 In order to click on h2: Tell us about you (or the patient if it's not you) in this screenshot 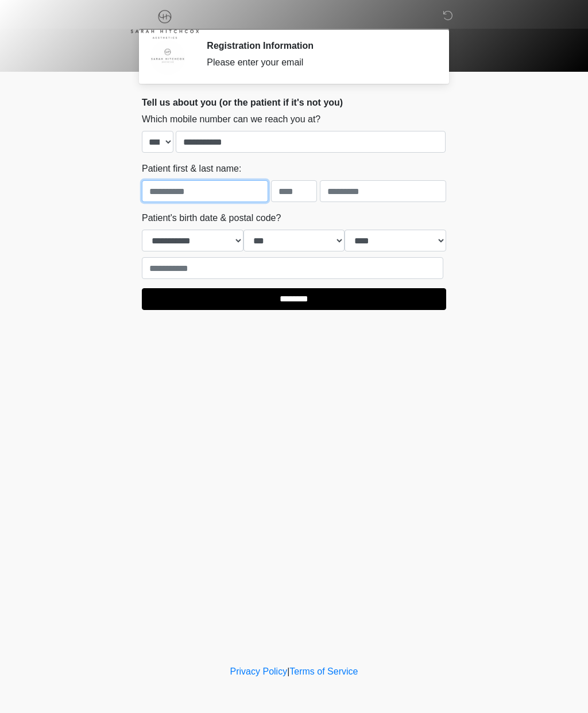, I will do `click(294, 102)`.